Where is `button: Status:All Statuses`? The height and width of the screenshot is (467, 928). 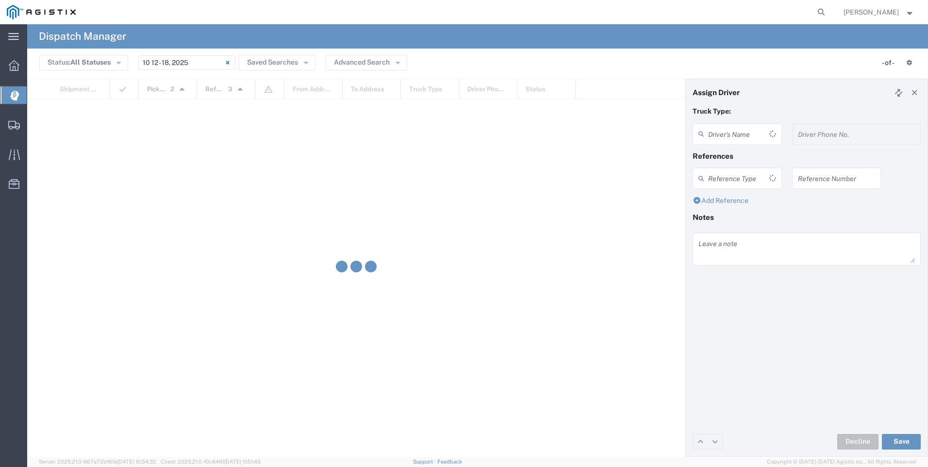 button: Status:All Statuses is located at coordinates (83, 63).